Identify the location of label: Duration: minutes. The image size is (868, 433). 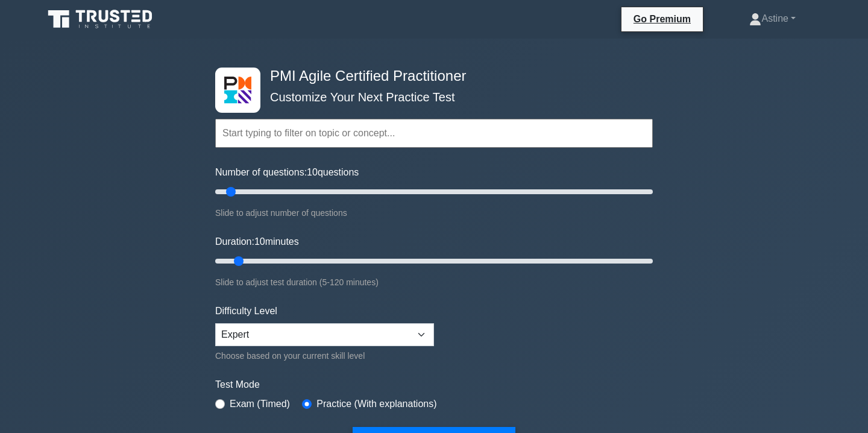
(257, 242).